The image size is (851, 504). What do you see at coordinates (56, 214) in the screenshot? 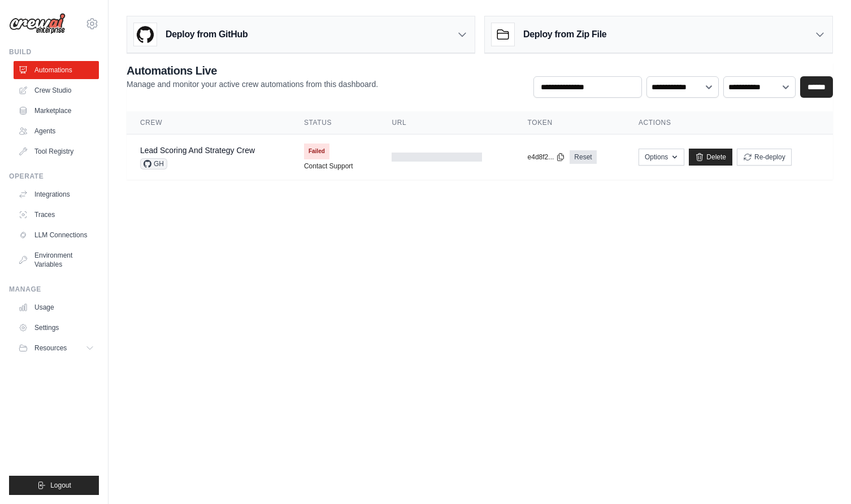
I see `a: Traces` at bounding box center [56, 214].